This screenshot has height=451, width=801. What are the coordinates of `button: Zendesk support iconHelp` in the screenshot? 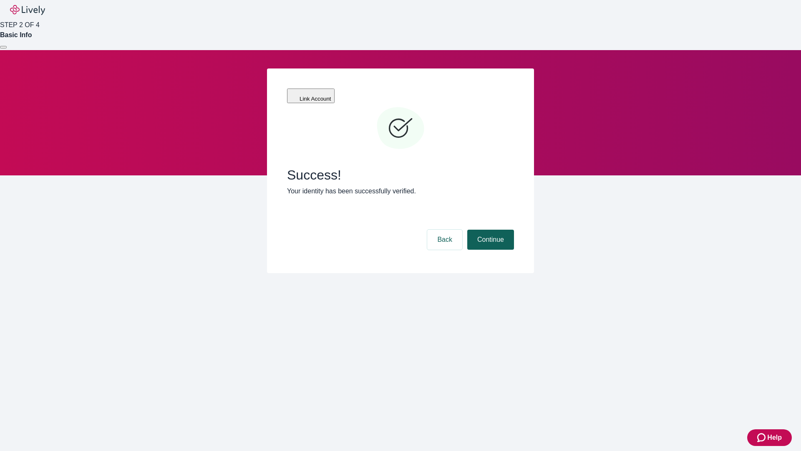 It's located at (770, 437).